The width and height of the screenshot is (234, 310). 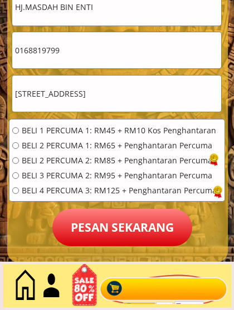 I want to click on input: Telefon, so click(x=116, y=50).